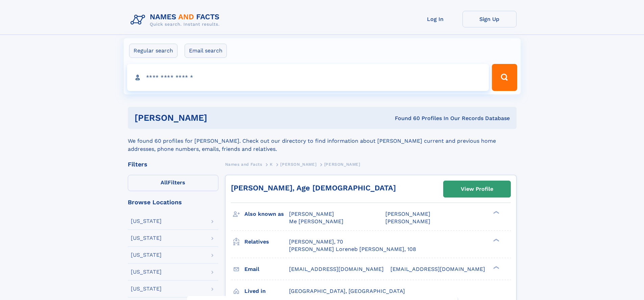  I want to click on label: Regular search, so click(153, 51).